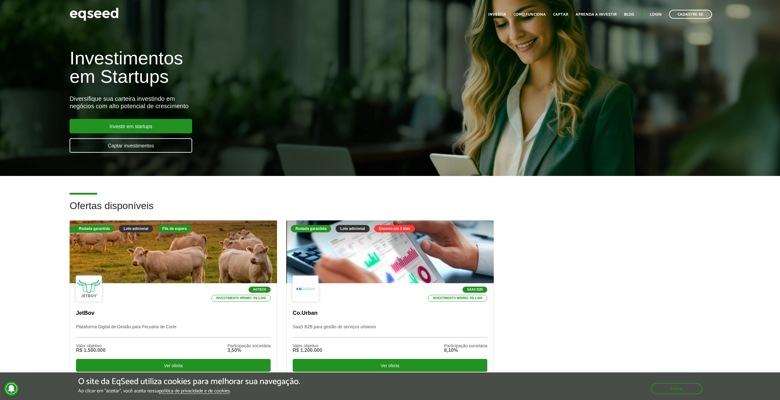 Image resolution: width=780 pixels, height=400 pixels. Describe the element at coordinates (475, 290) in the screenshot. I see `p: SaaS B2B` at that location.